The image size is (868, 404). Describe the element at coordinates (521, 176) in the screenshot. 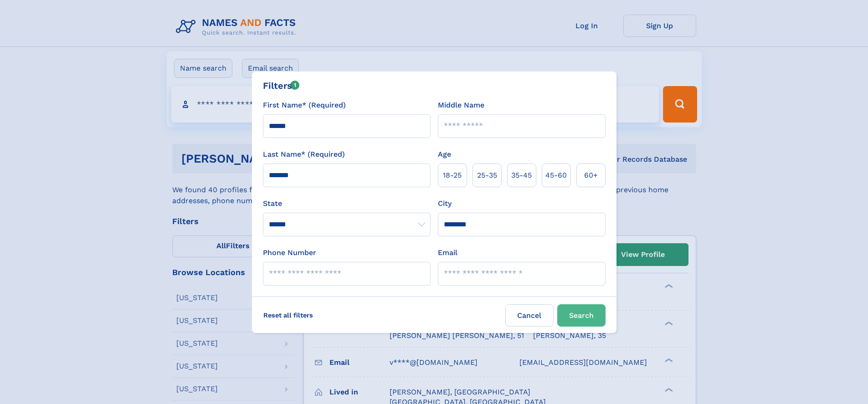

I see `span: 35‑45` at that location.